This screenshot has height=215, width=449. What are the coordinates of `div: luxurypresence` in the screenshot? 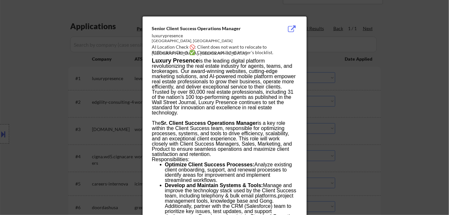 It's located at (208, 36).